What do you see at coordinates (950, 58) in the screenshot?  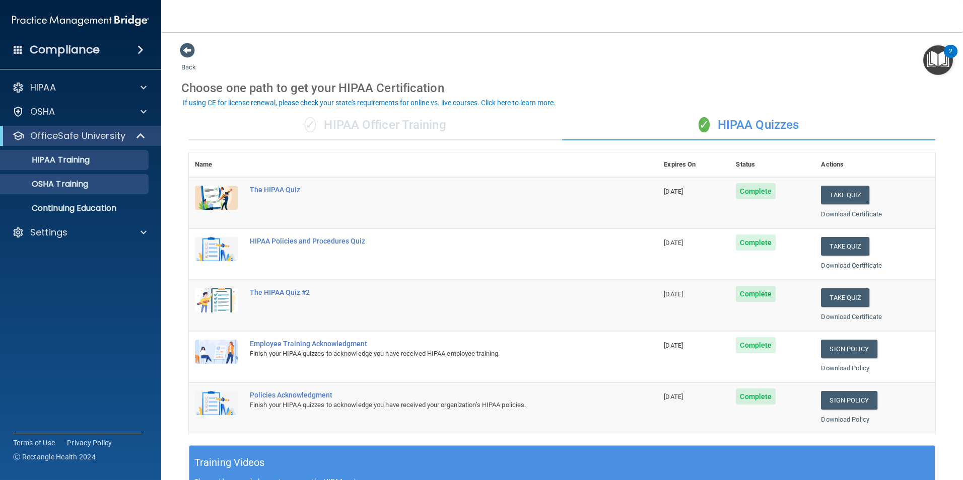 I see `div: 2` at bounding box center [950, 58].